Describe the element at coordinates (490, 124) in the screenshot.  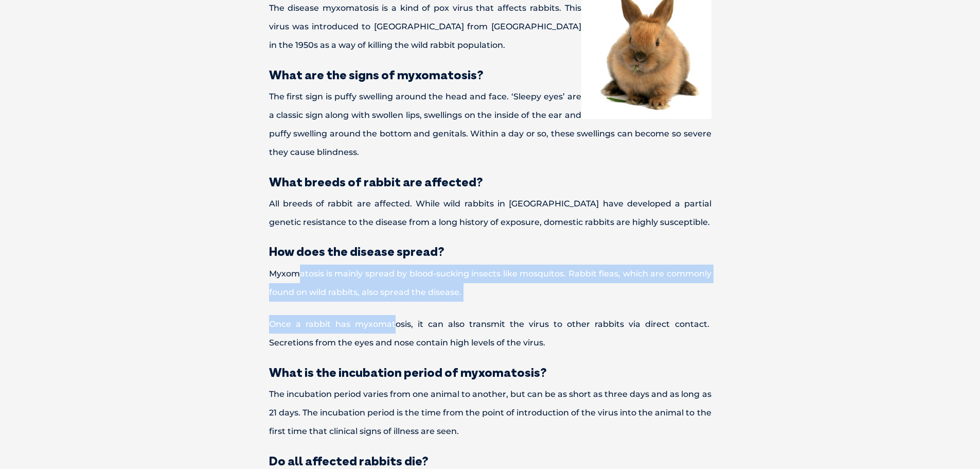
I see `p: The first sign is puffy swelling around the head and face. ‘Sleepy eyes’ are a classic sign along...` at that location.